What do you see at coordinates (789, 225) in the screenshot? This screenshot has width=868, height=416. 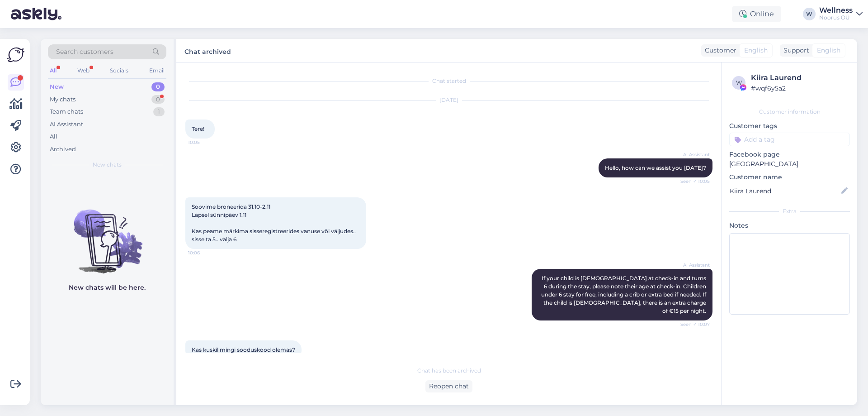 I see `p: Notes` at bounding box center [789, 225].